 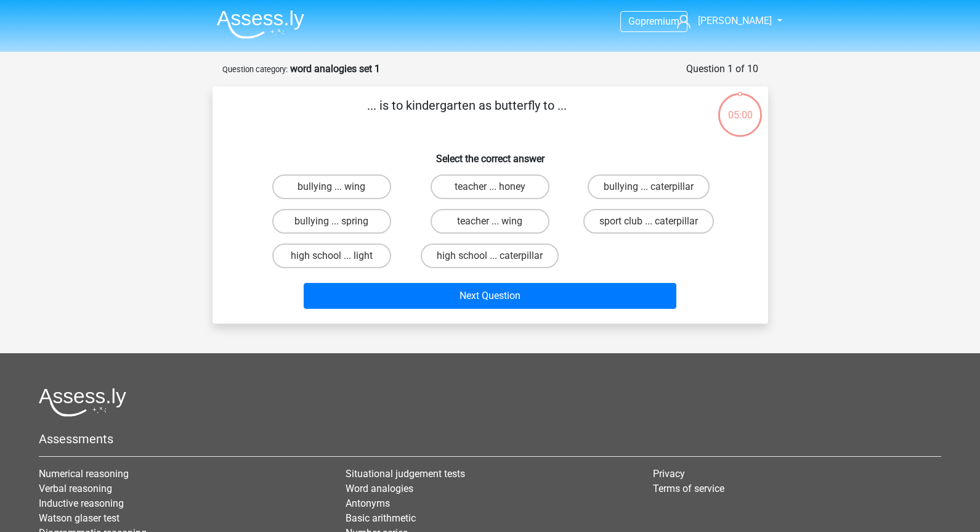 I want to click on strong: word analogies set 1, so click(x=335, y=68).